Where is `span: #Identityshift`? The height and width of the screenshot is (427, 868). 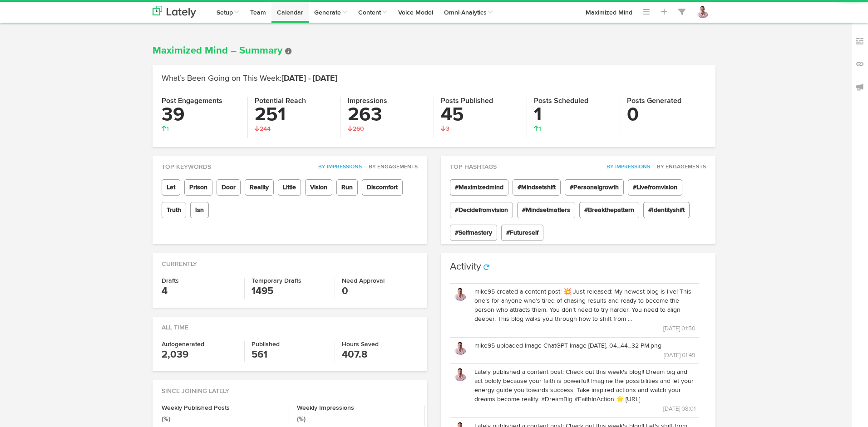 span: #Identityshift is located at coordinates (666, 210).